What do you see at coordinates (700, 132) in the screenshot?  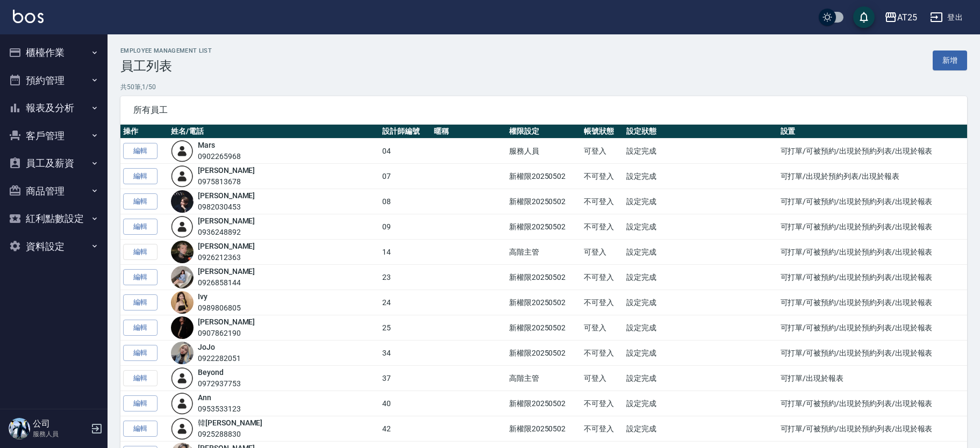 I see `th: 設定狀態` at bounding box center [700, 132].